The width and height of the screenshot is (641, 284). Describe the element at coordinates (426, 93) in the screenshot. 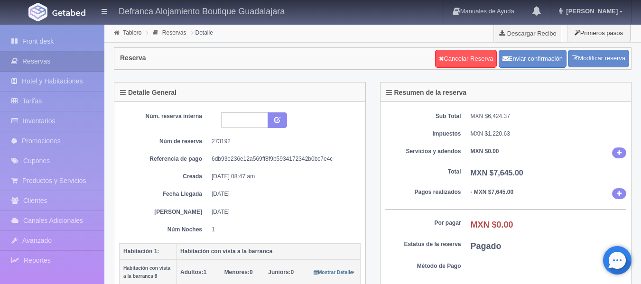

I see `h4: Resumen de la reserva` at that location.